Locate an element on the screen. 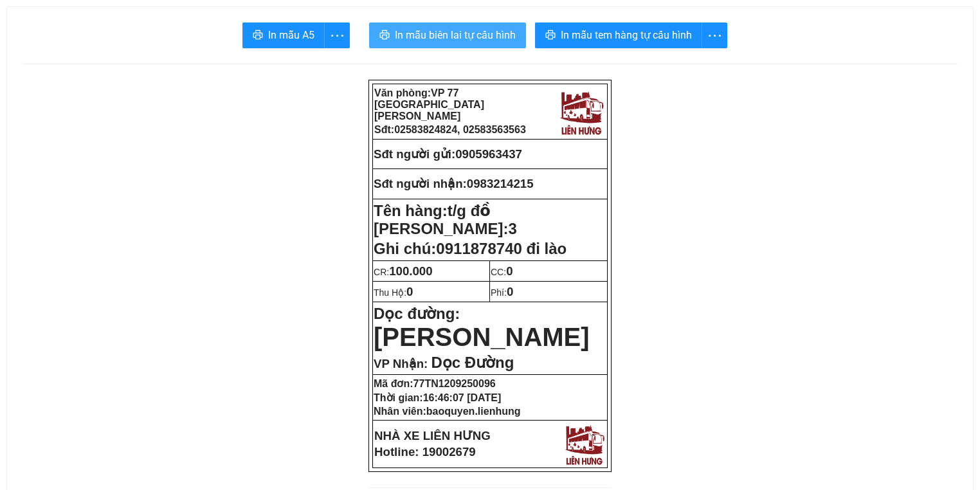 The width and height of the screenshot is (980, 490). span: 100.000 is located at coordinates (410, 270).